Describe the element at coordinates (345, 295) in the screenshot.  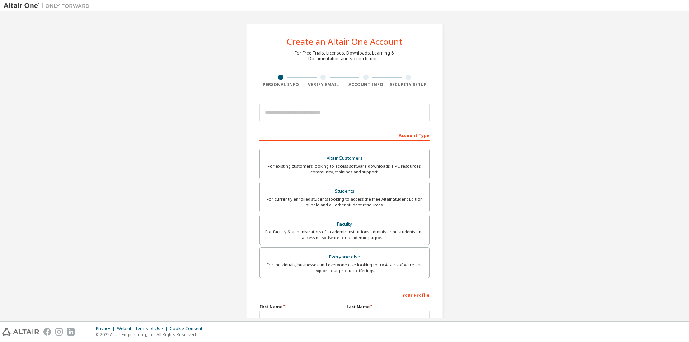
I see `div: Your Profile` at that location.